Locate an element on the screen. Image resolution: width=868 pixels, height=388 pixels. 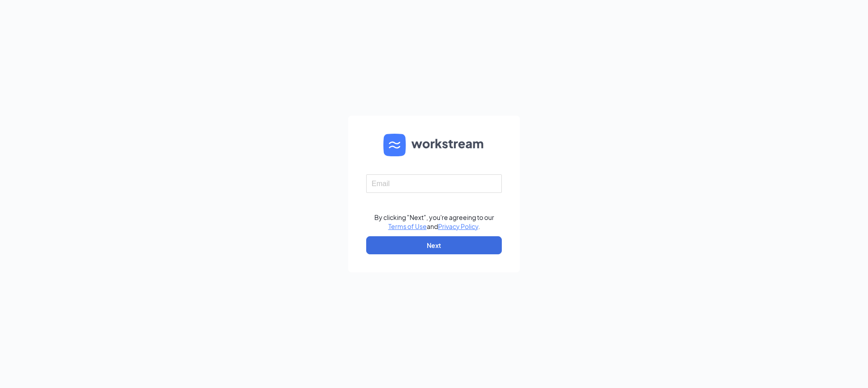
button: Next is located at coordinates (434, 245).